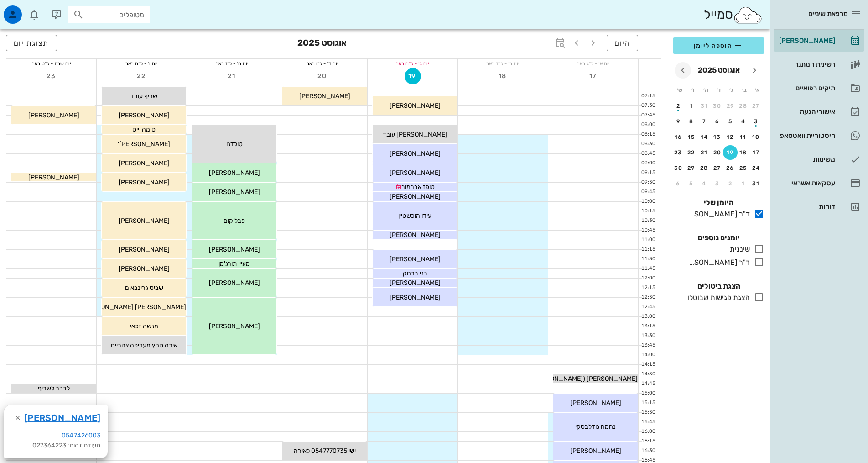  Describe the element at coordinates (648, 240) in the screenshot. I see `div: 11:00` at that location.